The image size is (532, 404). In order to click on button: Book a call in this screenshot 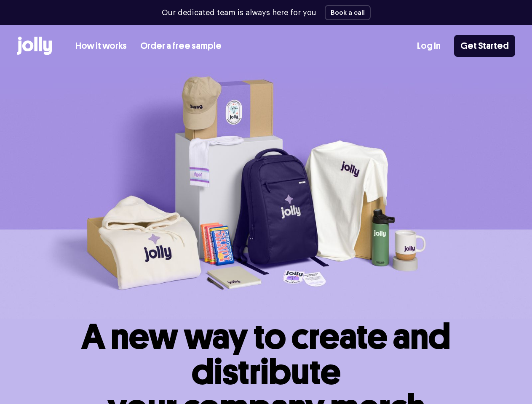, I will do `click(348, 12)`.